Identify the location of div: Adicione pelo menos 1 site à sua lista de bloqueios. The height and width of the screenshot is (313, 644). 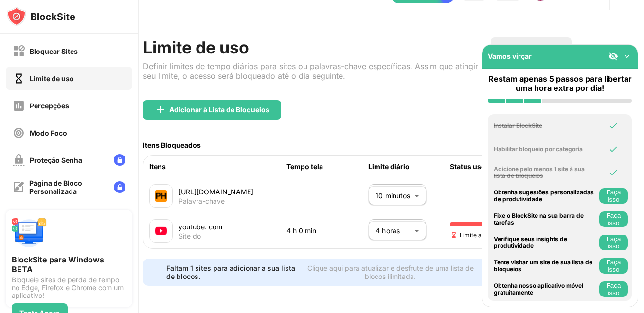
(545, 173).